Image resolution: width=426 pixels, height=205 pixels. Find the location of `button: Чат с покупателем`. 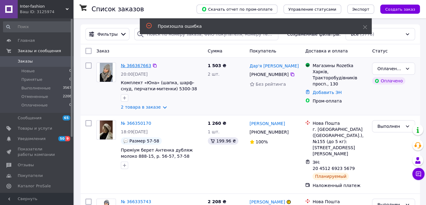

button: Чат с покупателем is located at coordinates (418, 174).